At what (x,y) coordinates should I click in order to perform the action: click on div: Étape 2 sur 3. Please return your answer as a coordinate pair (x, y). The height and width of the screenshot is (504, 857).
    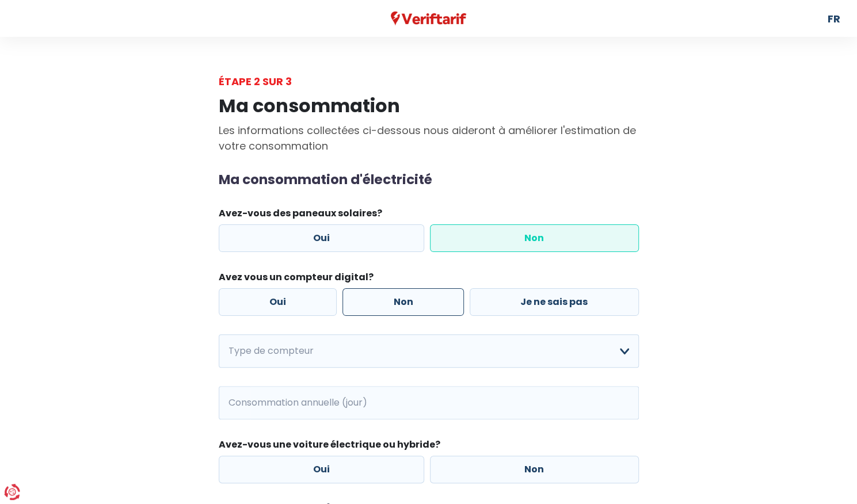
    Looking at the image, I should click on (429, 81).